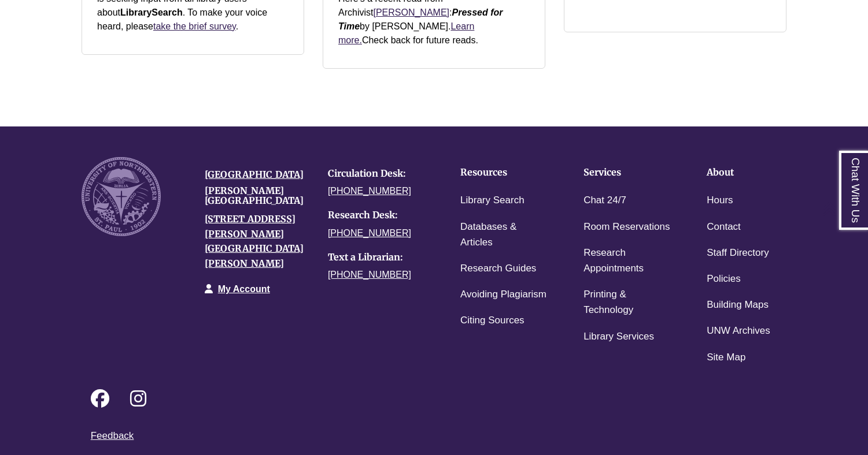 The width and height of the screenshot is (868, 455). What do you see at coordinates (244, 289) in the screenshot?
I see `a: My Account` at bounding box center [244, 289].